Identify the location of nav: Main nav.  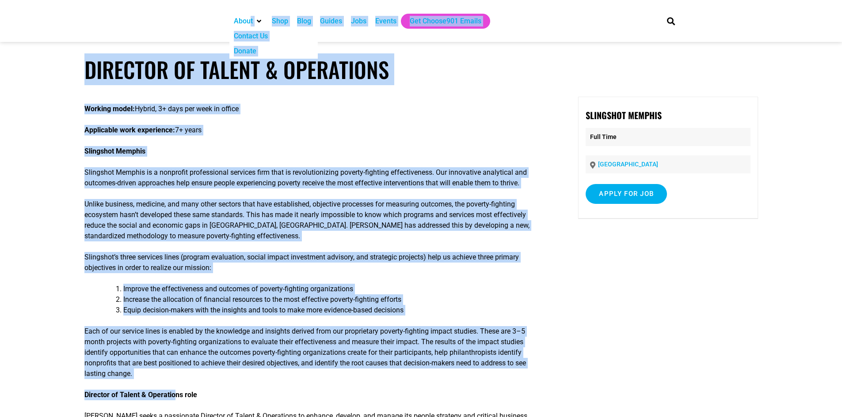
(440, 21).